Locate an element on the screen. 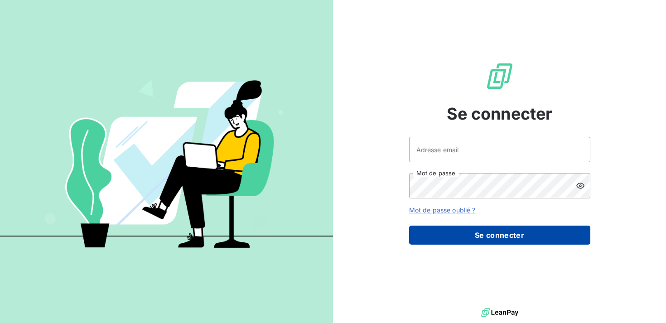 Image resolution: width=666 pixels, height=323 pixels. button: Se connecter is located at coordinates (500, 235).